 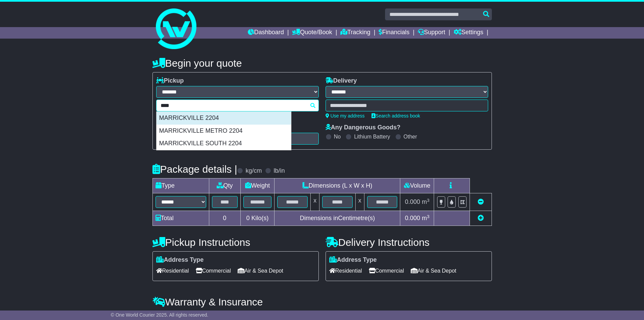 I want to click on h4: Pickup Instructions, so click(x=235, y=242).